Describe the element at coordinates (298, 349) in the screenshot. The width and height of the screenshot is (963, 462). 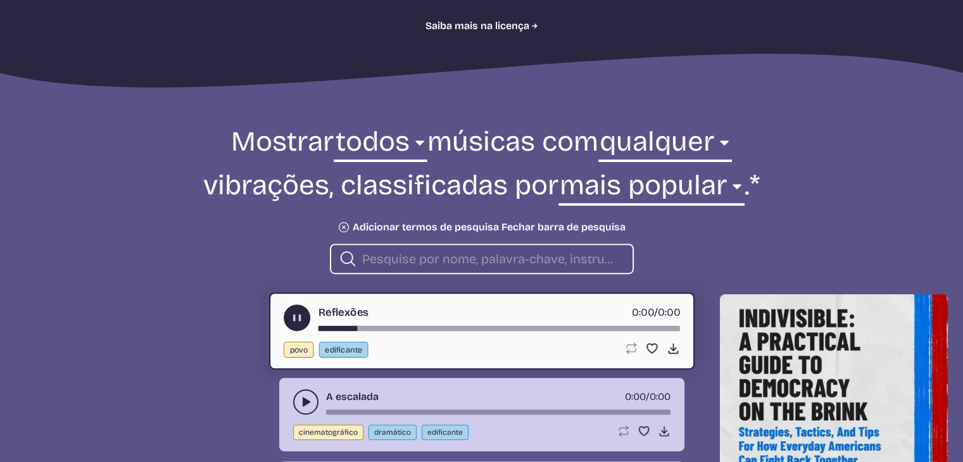
I see `font: povo` at that location.